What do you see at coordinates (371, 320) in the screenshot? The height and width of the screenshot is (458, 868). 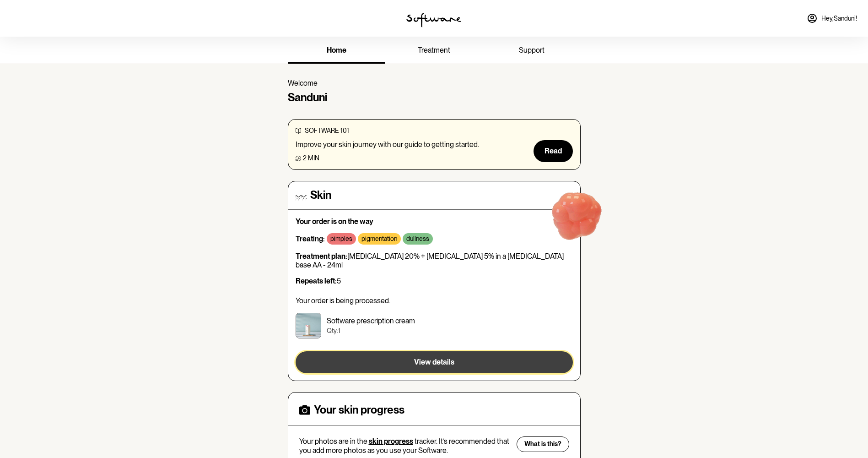 I see `p: Software prescription cream` at bounding box center [371, 320].